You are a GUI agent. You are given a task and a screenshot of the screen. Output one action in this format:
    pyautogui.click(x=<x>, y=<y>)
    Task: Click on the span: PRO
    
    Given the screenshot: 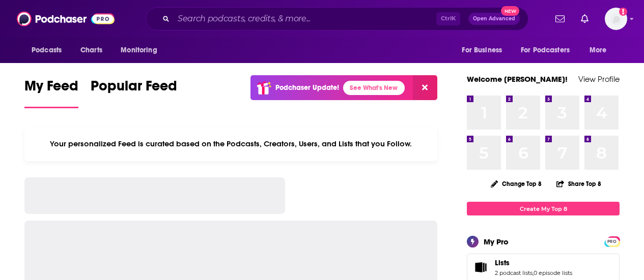 What is the action you would take?
    pyautogui.click(x=613, y=242)
    